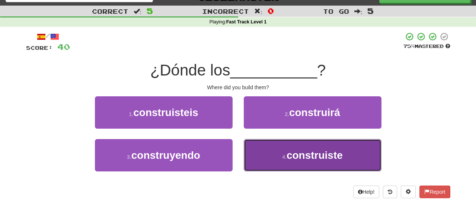 Image resolution: width=476 pixels, height=222 pixels. What do you see at coordinates (166, 112) in the screenshot?
I see `span: construisteis` at bounding box center [166, 112].